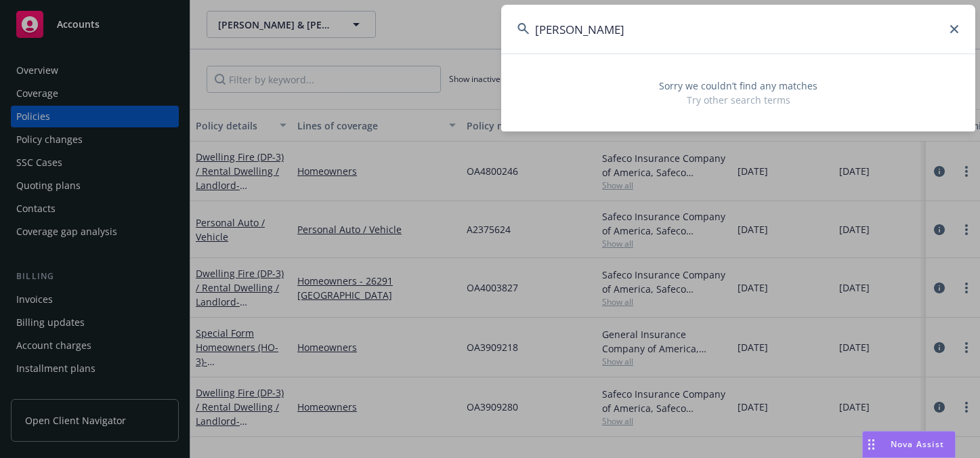 The width and height of the screenshot is (980, 458). What do you see at coordinates (739, 29) in the screenshot?
I see `input: Search...` at bounding box center [739, 29].